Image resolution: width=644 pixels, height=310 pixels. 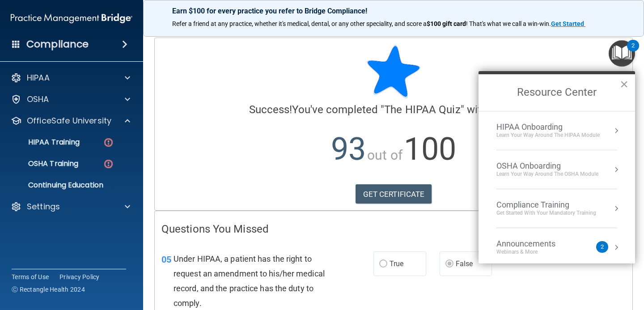 I want to click on a: Terms of Use, so click(x=30, y=277).